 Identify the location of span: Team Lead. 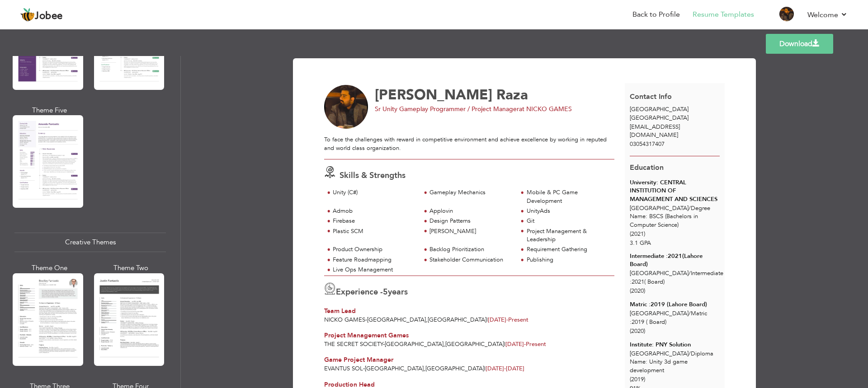
(340, 311).